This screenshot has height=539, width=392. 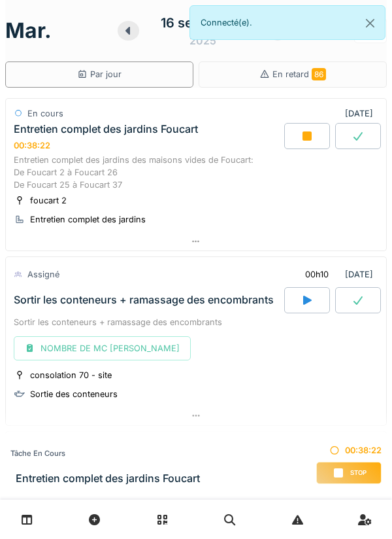 What do you see at coordinates (88, 219) in the screenshot?
I see `div: Entretien complet des jardins` at bounding box center [88, 219].